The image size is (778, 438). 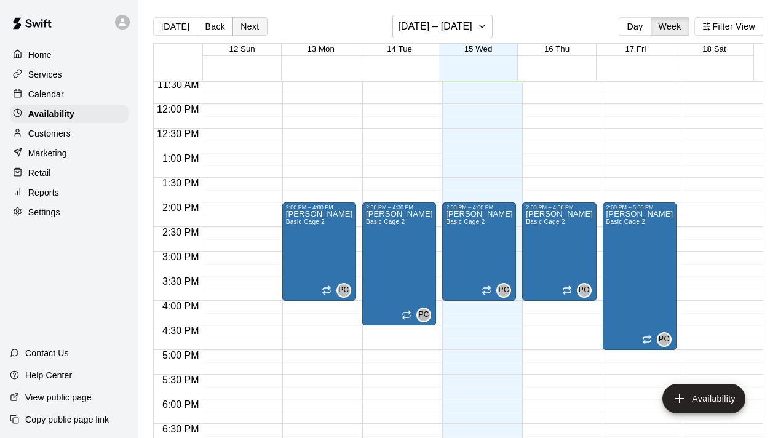 I want to click on button: Next, so click(x=250, y=26).